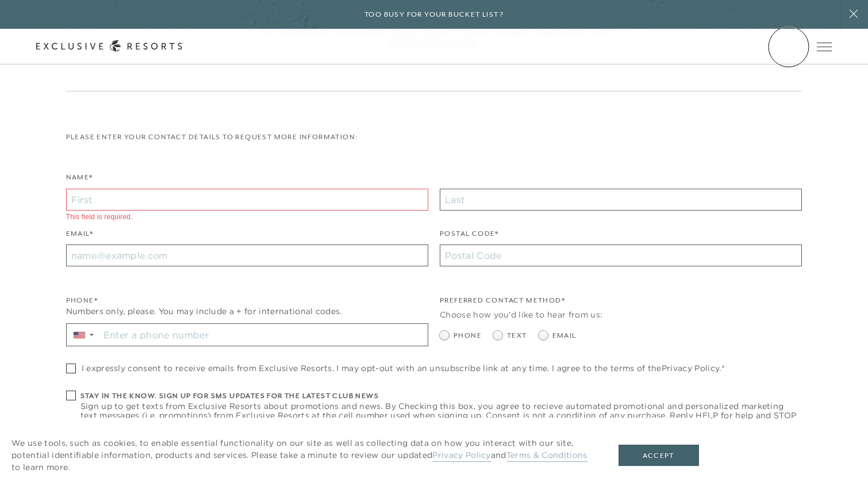  I want to click on input: Enter a phone number, so click(263, 334).